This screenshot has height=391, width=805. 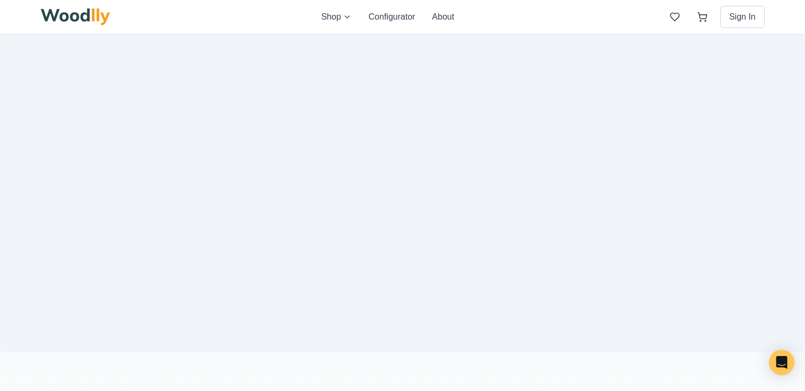 I want to click on button: Shop, so click(x=336, y=17).